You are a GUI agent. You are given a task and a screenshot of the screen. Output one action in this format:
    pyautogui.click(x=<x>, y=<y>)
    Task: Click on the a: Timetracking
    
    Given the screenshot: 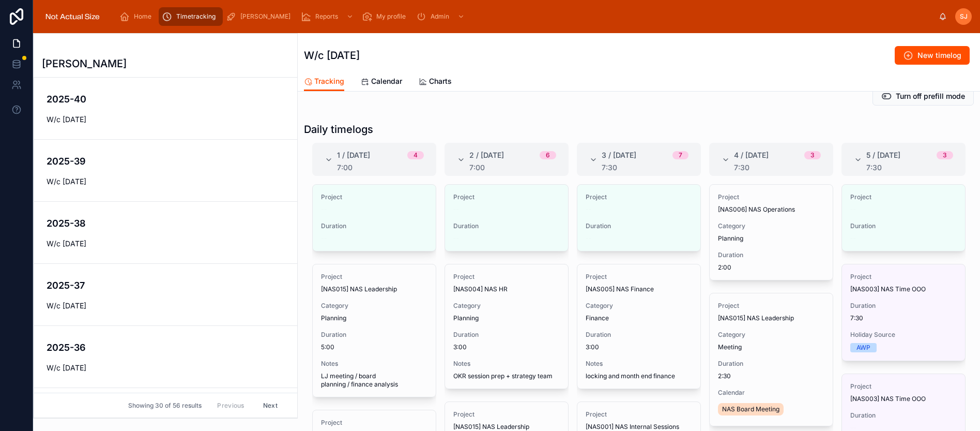 What is the action you would take?
    pyautogui.click(x=191, y=17)
    